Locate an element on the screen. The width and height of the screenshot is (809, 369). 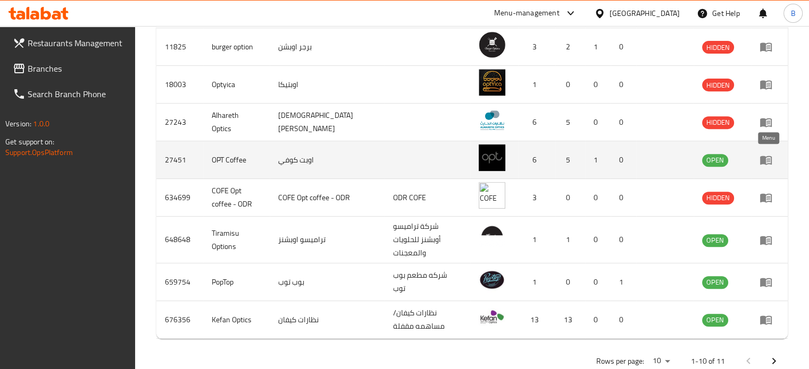
td: 2 is located at coordinates (570, 47).